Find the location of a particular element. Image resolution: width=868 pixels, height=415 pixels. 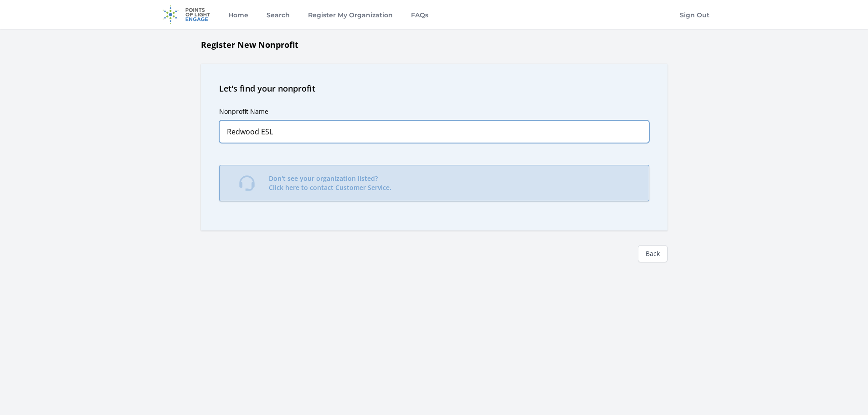

label: Nonprofit Name is located at coordinates (243, 111).